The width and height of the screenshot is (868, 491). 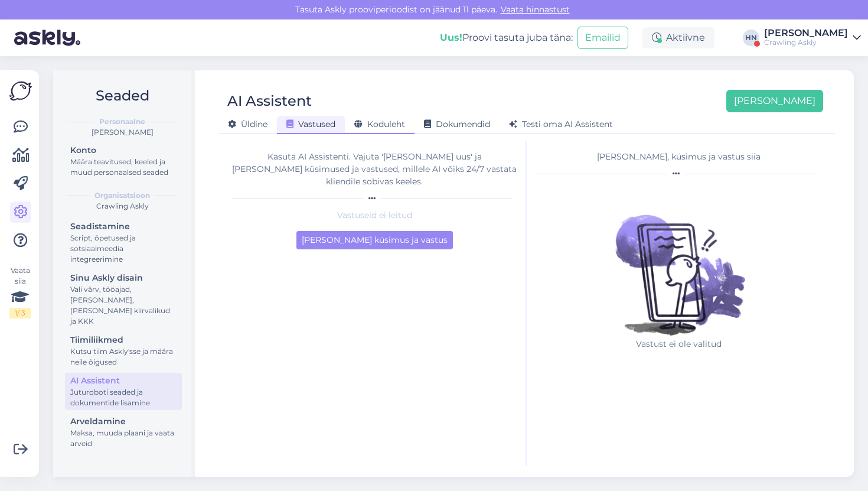 What do you see at coordinates (20, 292) in the screenshot?
I see `div: Vaata siia` at bounding box center [20, 292].